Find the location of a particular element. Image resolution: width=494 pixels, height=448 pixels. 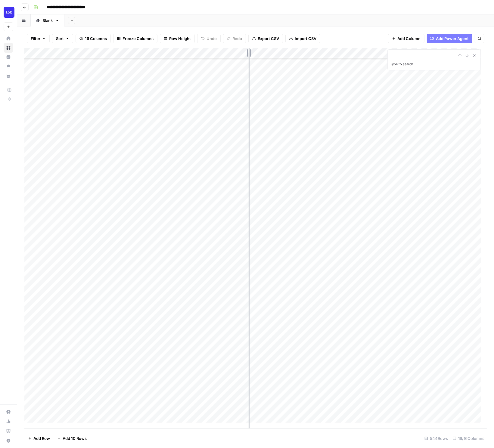

div: 544 Rows is located at coordinates (436, 438).